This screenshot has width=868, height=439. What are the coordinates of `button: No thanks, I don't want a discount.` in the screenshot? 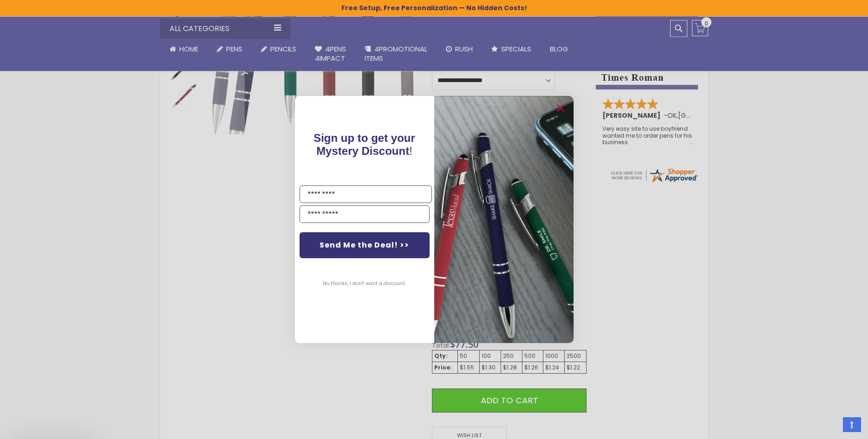 It's located at (364, 283).